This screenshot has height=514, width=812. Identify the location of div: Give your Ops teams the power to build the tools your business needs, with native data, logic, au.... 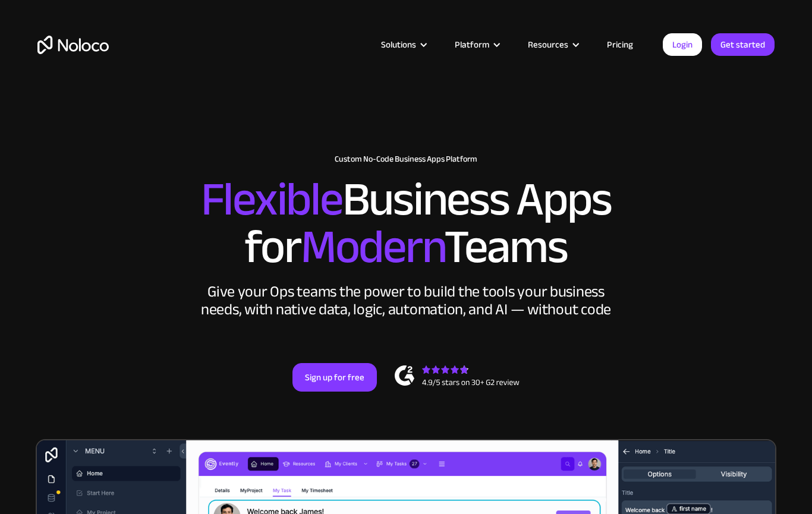
(406, 300).